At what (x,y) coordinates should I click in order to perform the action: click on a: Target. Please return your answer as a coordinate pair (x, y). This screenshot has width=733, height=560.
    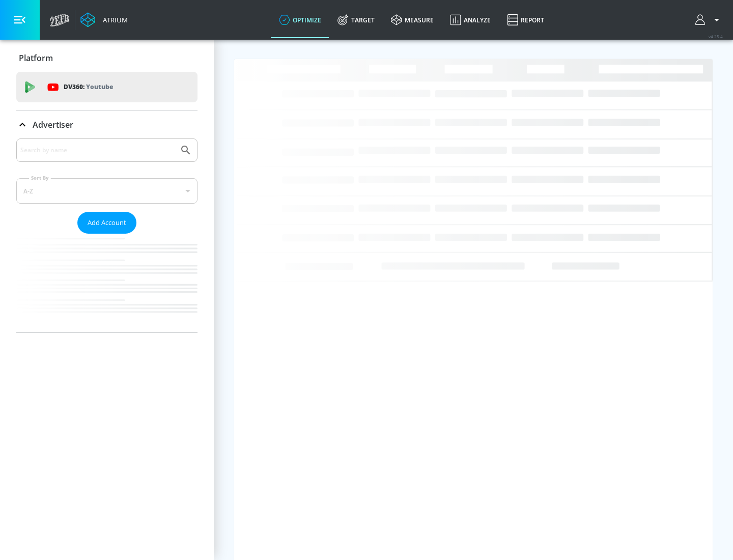
    Looking at the image, I should click on (356, 20).